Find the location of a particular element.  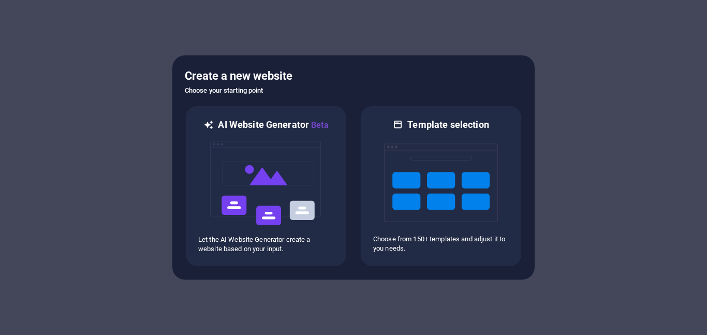

p: Let the AI Website Generator create a website based on your input. is located at coordinates (266, 244).